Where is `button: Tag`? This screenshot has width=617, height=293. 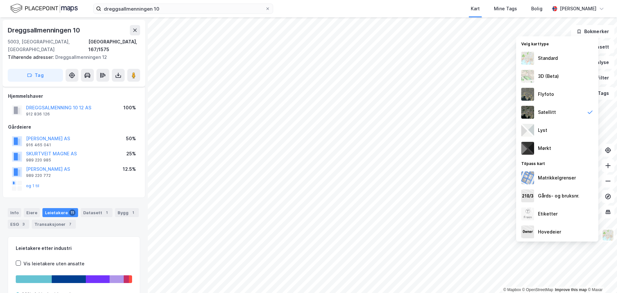 button: Tag is located at coordinates (35, 75).